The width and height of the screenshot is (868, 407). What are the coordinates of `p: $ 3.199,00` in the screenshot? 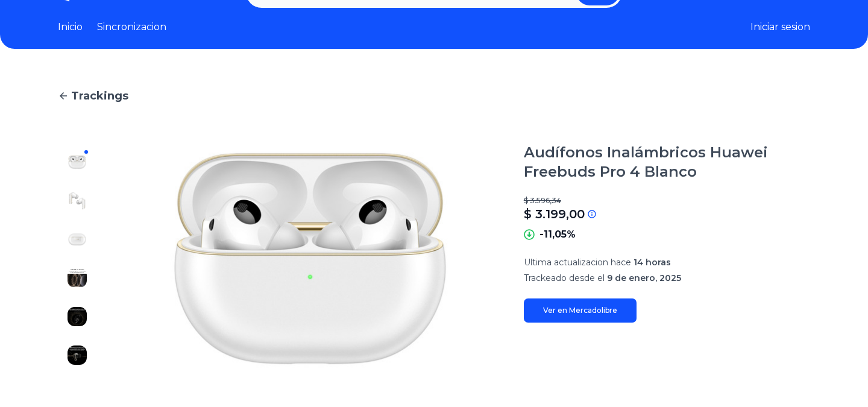 It's located at (554, 214).